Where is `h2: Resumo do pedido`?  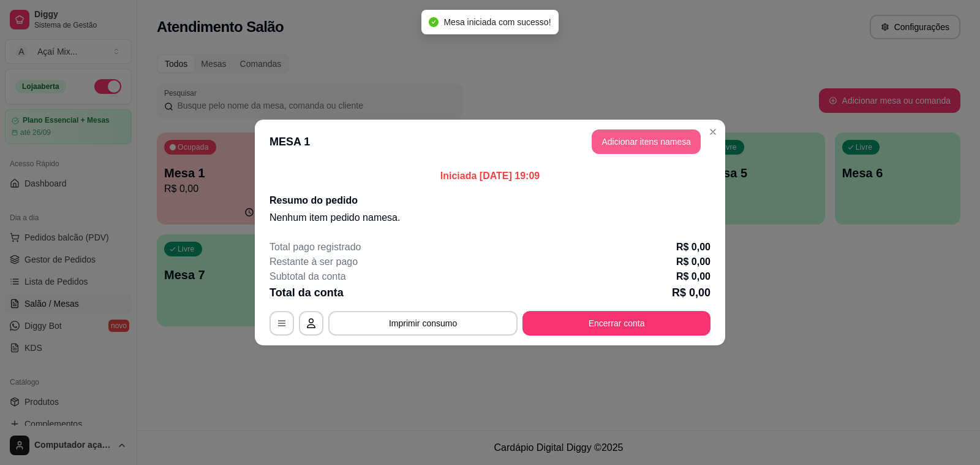
h2: Resumo do pedido is located at coordinates (490, 200).